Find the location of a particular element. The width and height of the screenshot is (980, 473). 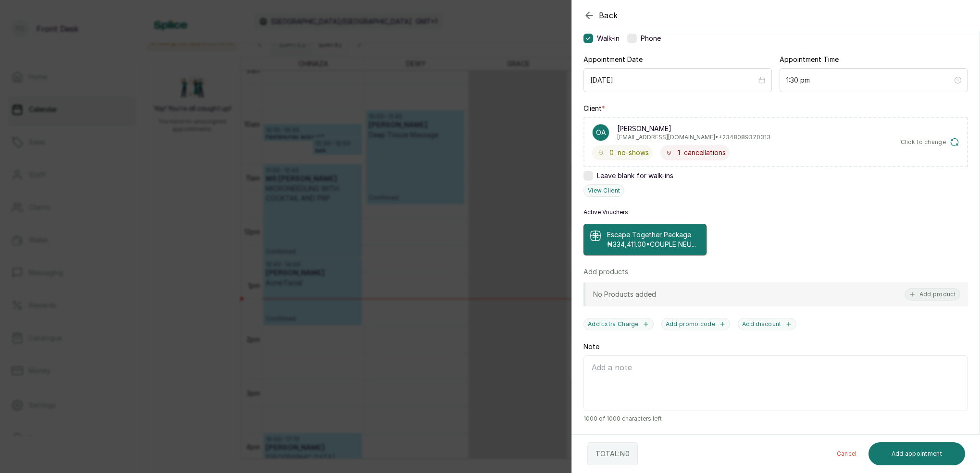

button: Click to change is located at coordinates (929, 143).